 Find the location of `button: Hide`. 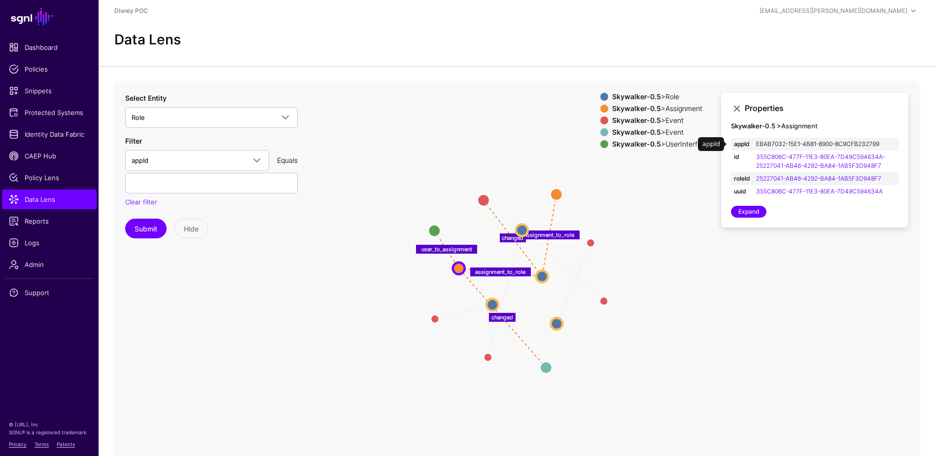

button: Hide is located at coordinates (191, 228).